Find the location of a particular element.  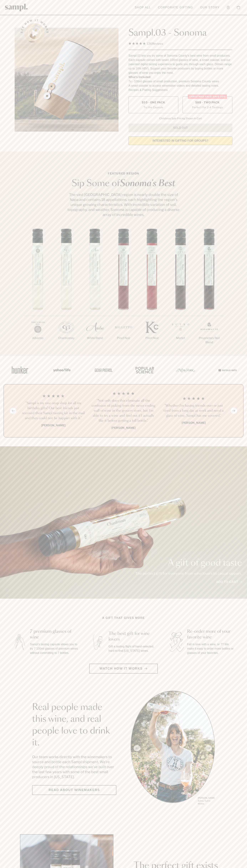

em: Sonoma's Best is located at coordinates (148, 184).